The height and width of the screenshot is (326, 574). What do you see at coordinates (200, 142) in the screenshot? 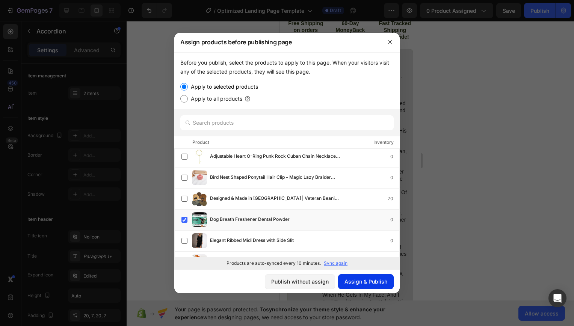
I see `div: Product` at bounding box center [200, 142].